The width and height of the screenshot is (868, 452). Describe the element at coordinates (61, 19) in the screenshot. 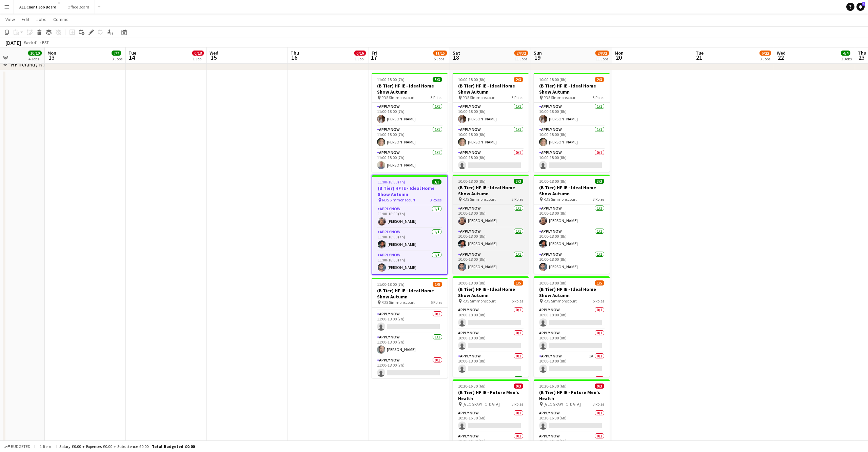

I see `span: Comms` at that location.